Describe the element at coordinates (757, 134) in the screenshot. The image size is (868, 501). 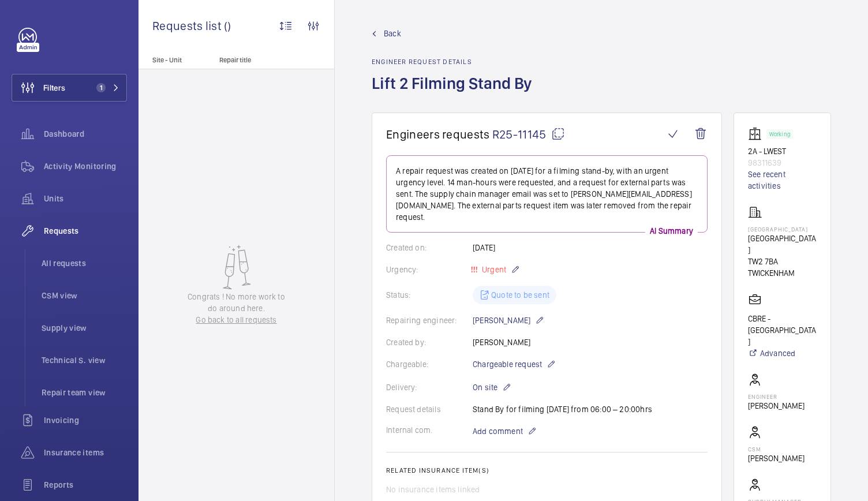
I see `img: elevator.svg` at that location.